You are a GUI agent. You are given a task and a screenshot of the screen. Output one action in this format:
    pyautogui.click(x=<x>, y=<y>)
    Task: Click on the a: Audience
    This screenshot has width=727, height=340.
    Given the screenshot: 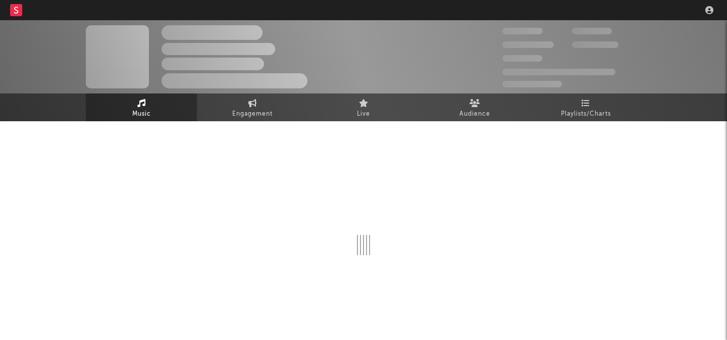 What is the action you would take?
    pyautogui.click(x=475, y=107)
    